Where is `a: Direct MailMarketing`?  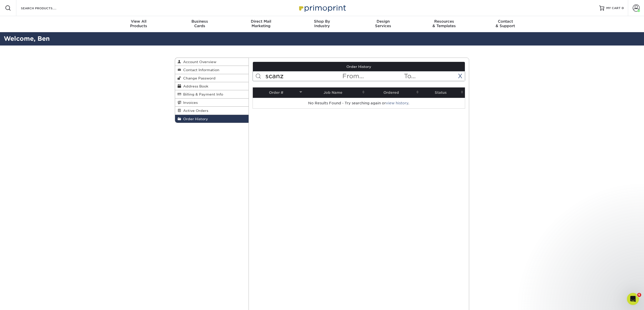
a: Direct MailMarketing is located at coordinates (261, 24).